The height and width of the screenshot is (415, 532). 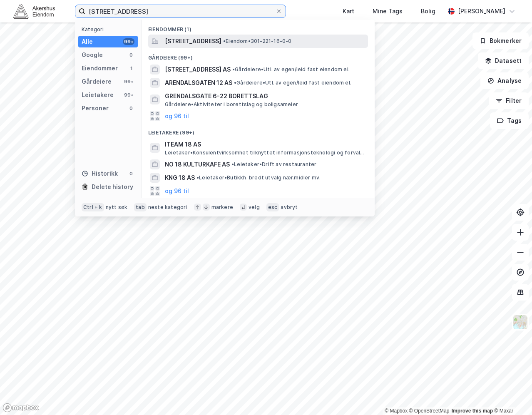 What do you see at coordinates (258, 130) in the screenshot?
I see `div: Leietakere (99+)` at bounding box center [258, 130].